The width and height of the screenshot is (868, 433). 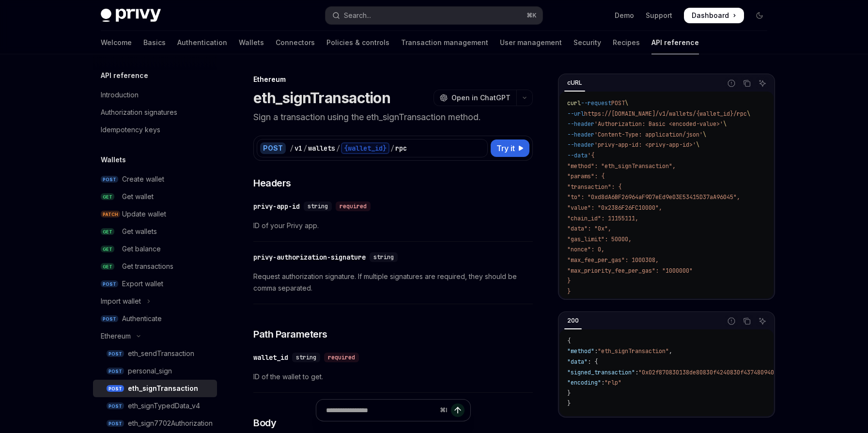 I want to click on span: "max_priority_fee_per_gas": "1000000", so click(x=630, y=271).